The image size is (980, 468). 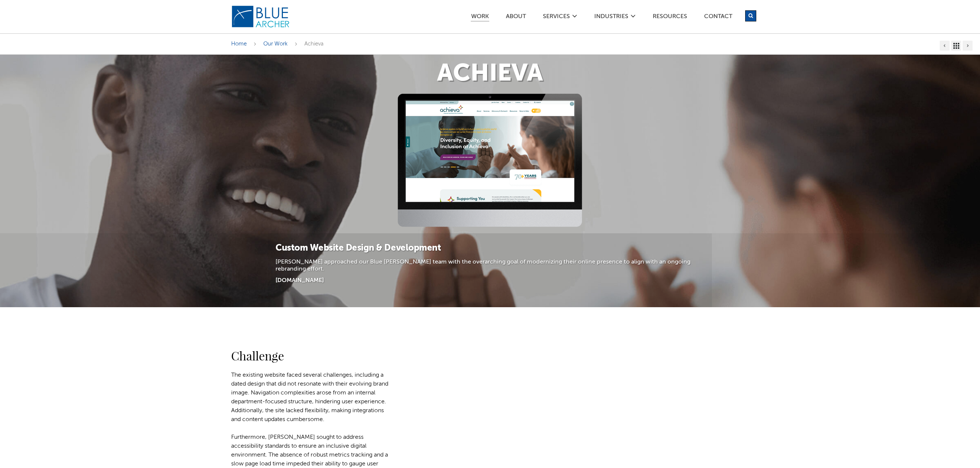 What do you see at coordinates (490, 248) in the screenshot?
I see `h3: Custom Website Design & Development` at bounding box center [490, 248].